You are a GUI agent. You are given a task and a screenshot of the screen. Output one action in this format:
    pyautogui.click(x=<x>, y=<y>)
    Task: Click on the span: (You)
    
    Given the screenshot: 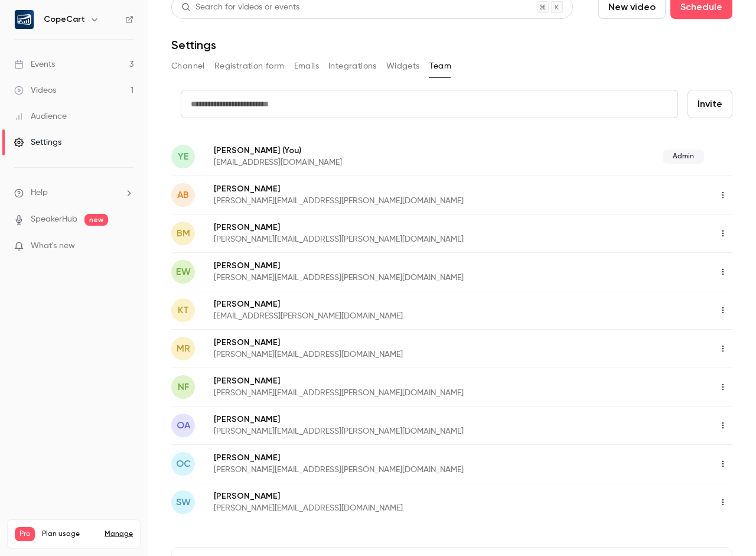 What is the action you would take?
    pyautogui.click(x=291, y=150)
    